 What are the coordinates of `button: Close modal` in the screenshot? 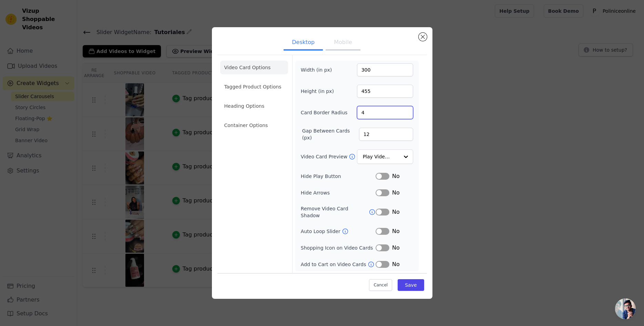 It's located at (423, 37).